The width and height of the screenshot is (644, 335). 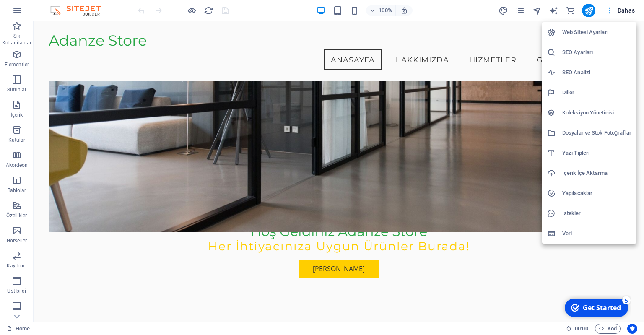 I want to click on h6: Yazı Tipleri, so click(x=597, y=153).